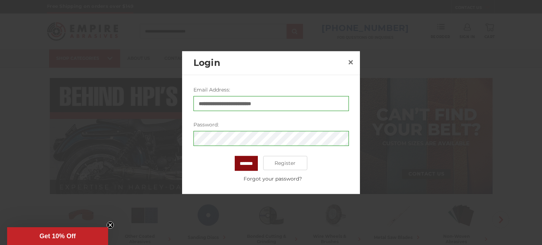  What do you see at coordinates (285, 163) in the screenshot?
I see `a: Register` at bounding box center [285, 163].